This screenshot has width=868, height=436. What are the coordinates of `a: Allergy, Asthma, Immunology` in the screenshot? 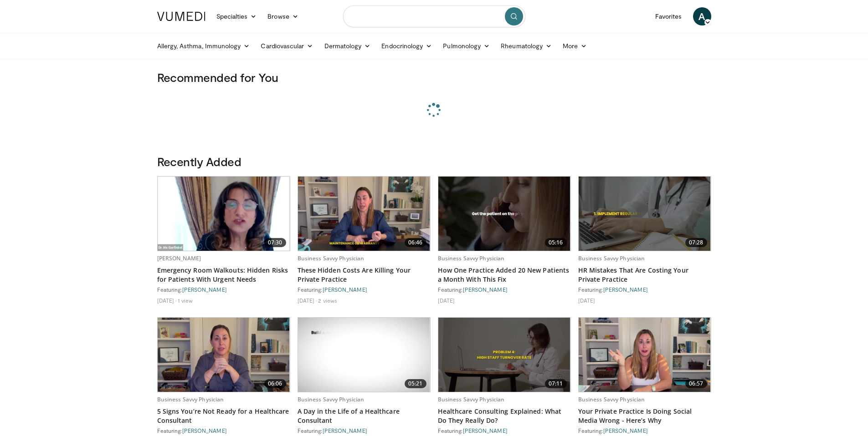 It's located at (204, 46).